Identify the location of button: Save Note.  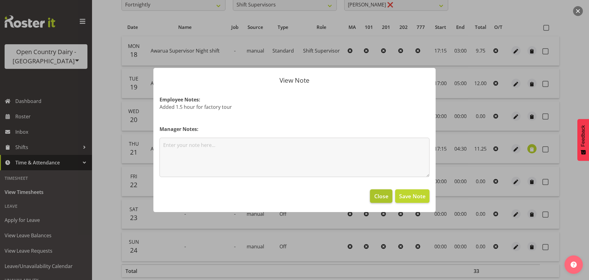
(412, 196).